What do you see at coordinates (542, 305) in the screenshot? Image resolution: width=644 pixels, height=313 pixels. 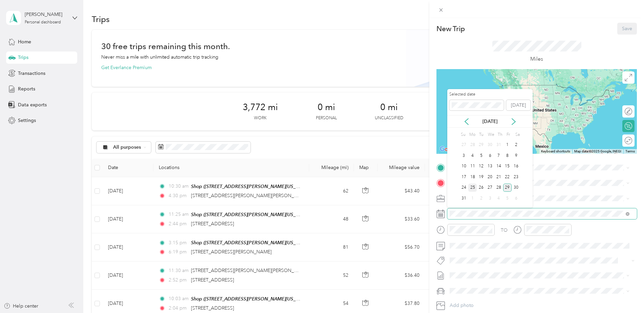 I see `button: Add photo` at bounding box center [542, 305].